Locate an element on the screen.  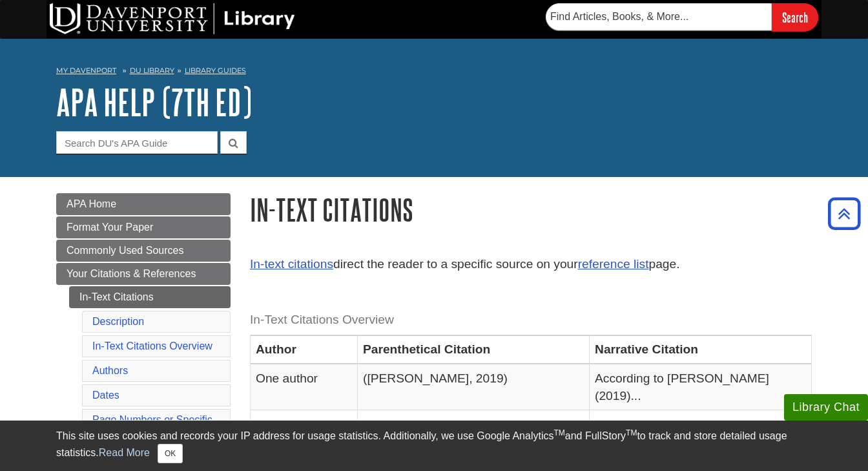
a: APA Home is located at coordinates (144, 204).